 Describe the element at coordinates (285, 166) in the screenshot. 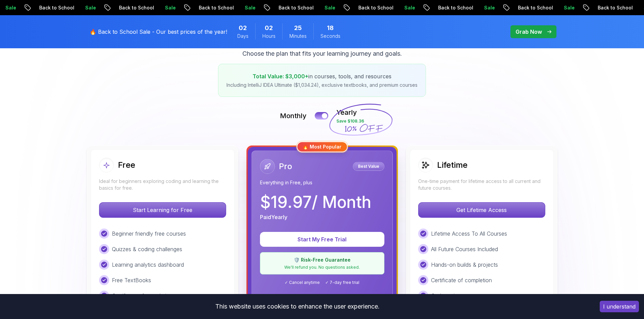

I see `h2: Pro` at that location.